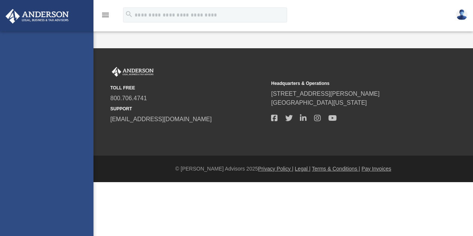 This screenshot has height=236, width=473. Describe the element at coordinates (462, 15) in the screenshot. I see `img: User Pic` at that location.